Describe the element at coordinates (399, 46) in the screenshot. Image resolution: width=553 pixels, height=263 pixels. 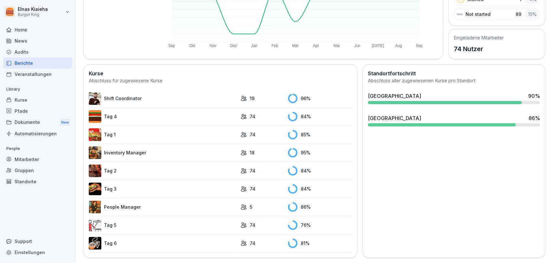
I see `text: Aug` at that location.